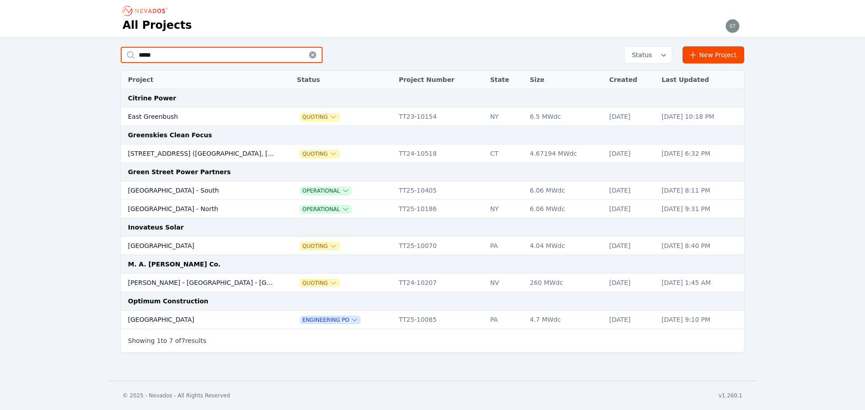 Image resolution: width=865 pixels, height=410 pixels. What do you see at coordinates (565, 283) in the screenshot?
I see `td: 260 MWdc` at bounding box center [565, 283].